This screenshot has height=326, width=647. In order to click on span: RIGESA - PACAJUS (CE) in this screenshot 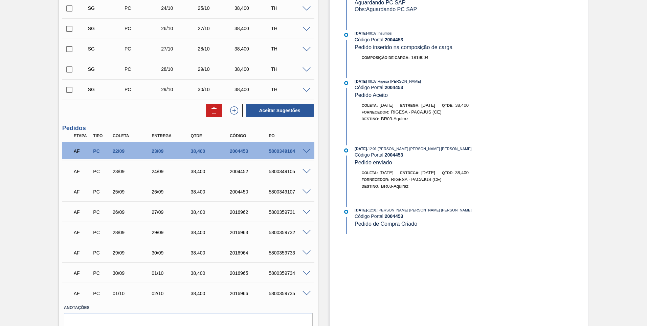, I will do `click(416, 179)`.